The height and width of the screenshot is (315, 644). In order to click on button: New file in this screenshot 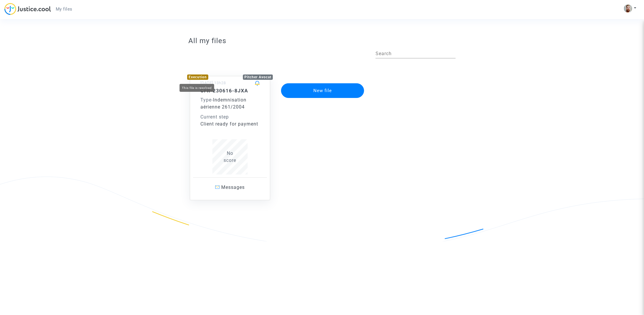, I will do `click(323, 91)`.